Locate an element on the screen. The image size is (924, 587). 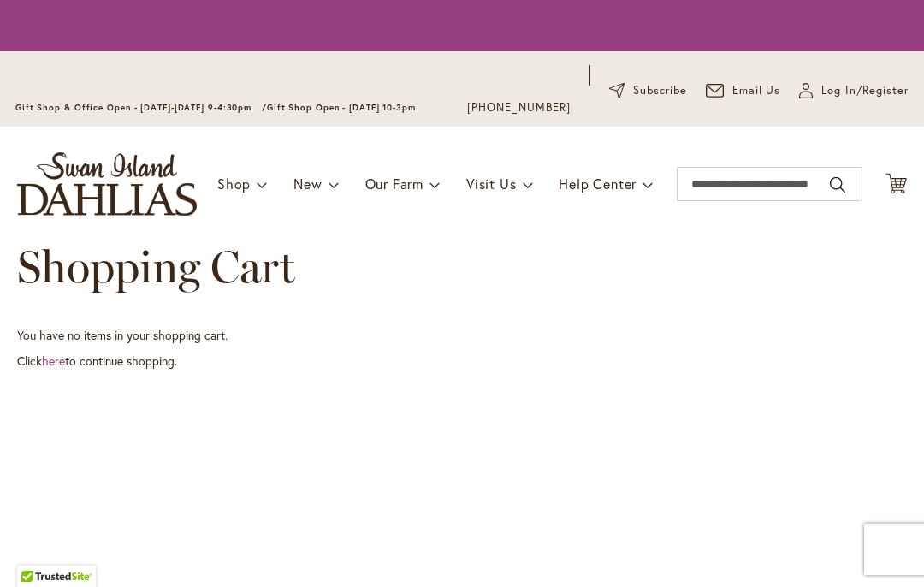
a: Log In/Register is located at coordinates (854, 91).